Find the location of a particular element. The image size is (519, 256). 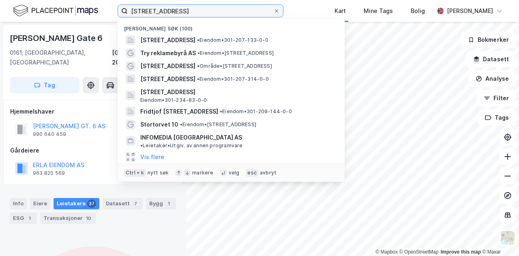

a: Improve this map is located at coordinates (461, 252).